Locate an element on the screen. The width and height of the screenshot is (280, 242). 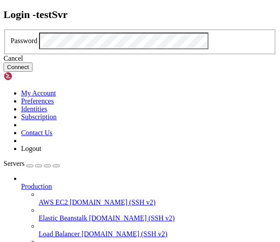
h2: Login - testSvr is located at coordinates (140, 15).